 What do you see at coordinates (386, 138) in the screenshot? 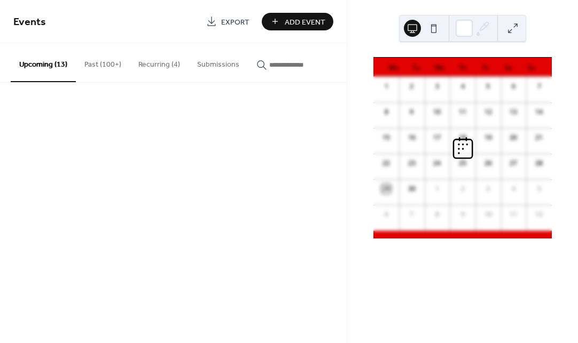
I see `div: 15` at bounding box center [386, 138].